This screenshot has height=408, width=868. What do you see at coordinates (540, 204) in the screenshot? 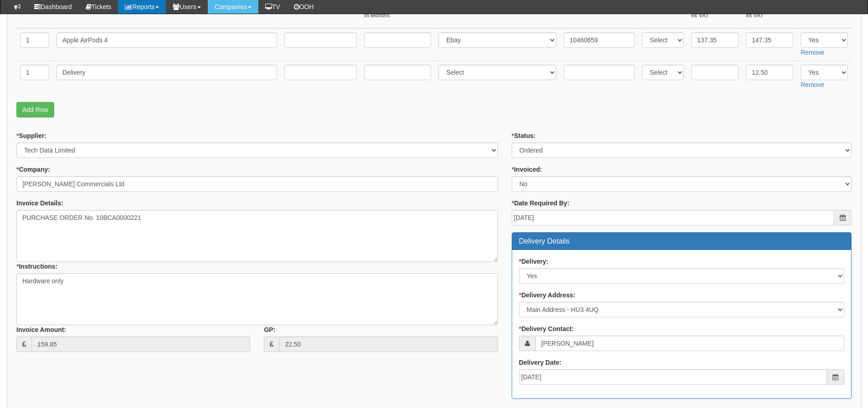
I see `label: Date Required By:` at bounding box center [540, 204].